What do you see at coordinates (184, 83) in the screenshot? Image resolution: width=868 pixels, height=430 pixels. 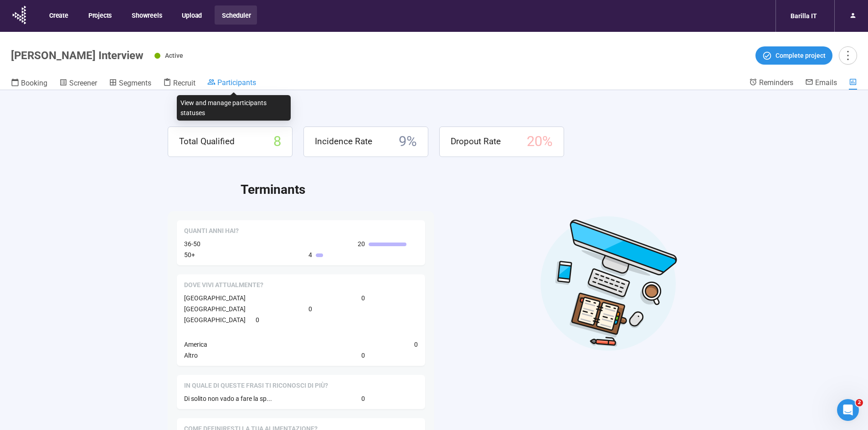 I see `span: Recruit` at bounding box center [184, 83].